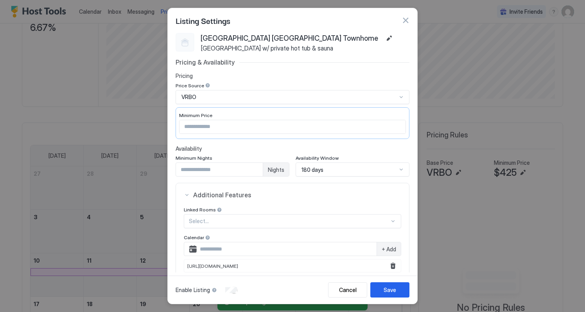 Image resolution: width=585 pixels, height=312 pixels. What do you see at coordinates (313, 170) in the screenshot?
I see `span: 180 days` at bounding box center [313, 170].